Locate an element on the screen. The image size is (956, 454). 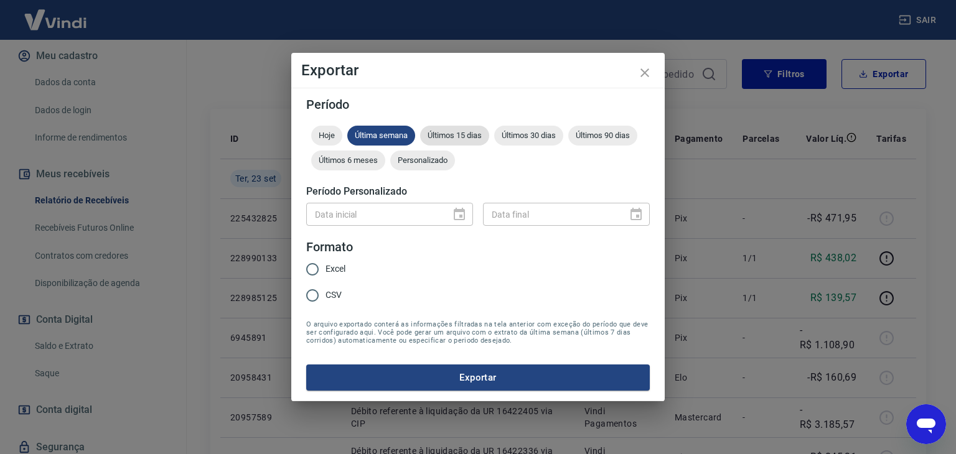
span: O arquivo exportado conterá as informações filtradas na tela anterior com exceção do período que ... is located at coordinates (478, 332).